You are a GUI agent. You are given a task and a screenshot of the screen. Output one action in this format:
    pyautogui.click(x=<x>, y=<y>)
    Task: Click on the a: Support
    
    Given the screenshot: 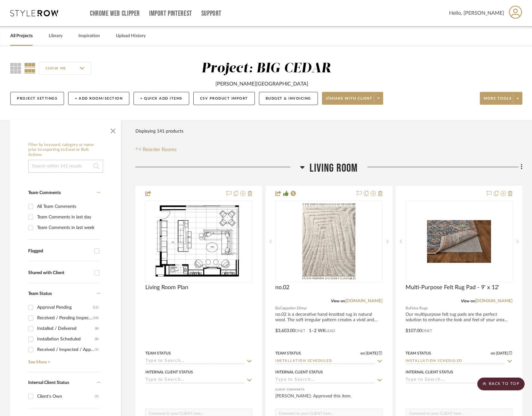 What is the action you would take?
    pyautogui.click(x=211, y=14)
    